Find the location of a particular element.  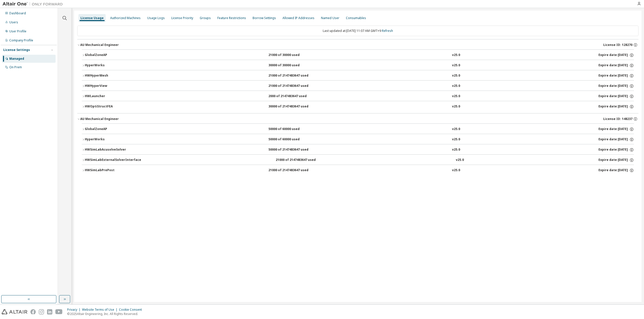

div: Authorized Machines is located at coordinates (125, 18).